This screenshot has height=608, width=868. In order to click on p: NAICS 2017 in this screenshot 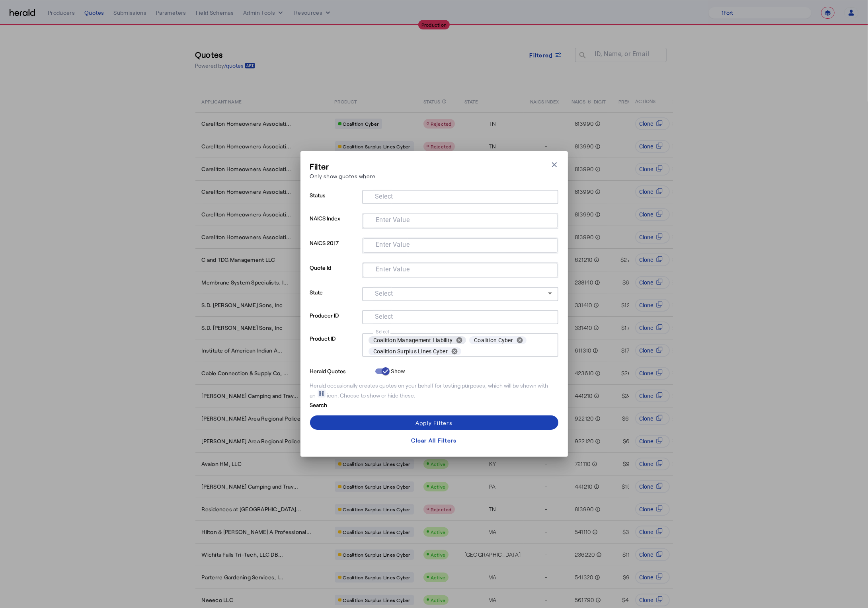, I will do `click(334, 250)`.